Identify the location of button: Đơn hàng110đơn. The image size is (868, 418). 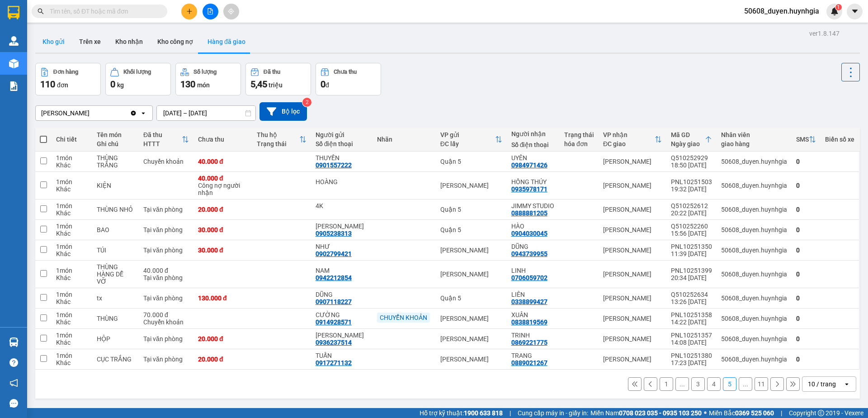
(68, 79).